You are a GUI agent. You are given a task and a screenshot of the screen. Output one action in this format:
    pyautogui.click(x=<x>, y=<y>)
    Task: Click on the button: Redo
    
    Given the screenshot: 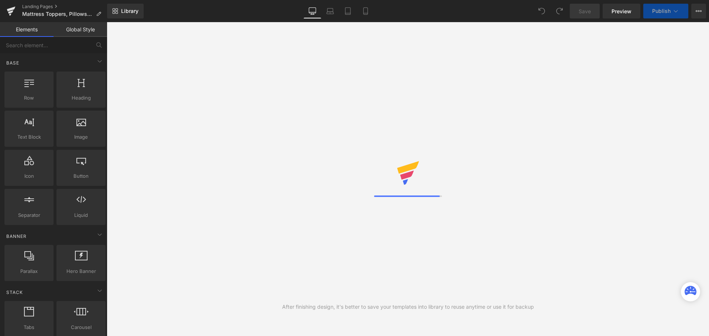 What is the action you would take?
    pyautogui.click(x=559, y=11)
    